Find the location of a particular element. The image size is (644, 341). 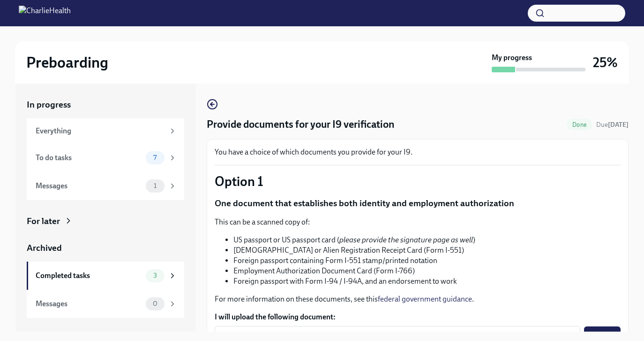

a: Completed tasks3 is located at coordinates (105, 276).